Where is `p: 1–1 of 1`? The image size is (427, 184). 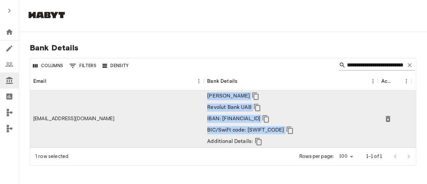 p: 1–1 of 1 is located at coordinates (374, 156).